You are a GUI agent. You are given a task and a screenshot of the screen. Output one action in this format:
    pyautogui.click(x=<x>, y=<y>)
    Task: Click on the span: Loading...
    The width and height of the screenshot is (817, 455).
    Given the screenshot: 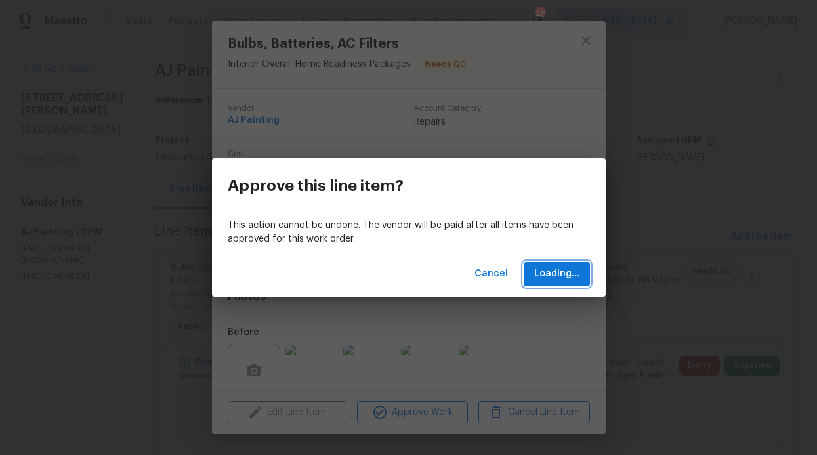 What is the action you would take?
    pyautogui.click(x=556, y=274)
    